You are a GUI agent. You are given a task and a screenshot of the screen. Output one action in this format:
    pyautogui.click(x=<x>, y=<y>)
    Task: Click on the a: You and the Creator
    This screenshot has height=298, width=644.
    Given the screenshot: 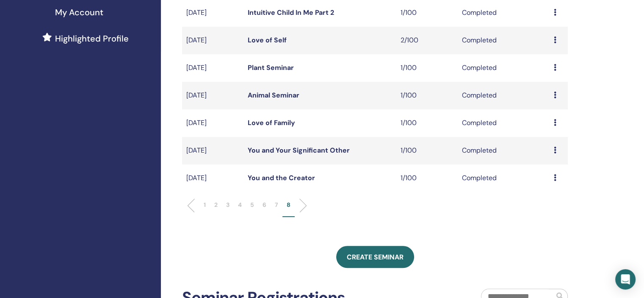 What is the action you would take?
    pyautogui.click(x=281, y=178)
    